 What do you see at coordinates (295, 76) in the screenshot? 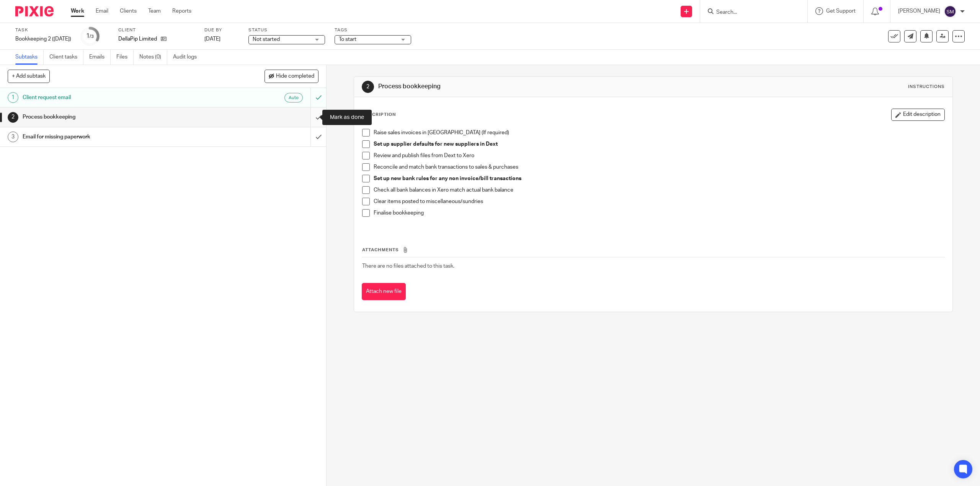
I see `span: Hide completed` at bounding box center [295, 76].